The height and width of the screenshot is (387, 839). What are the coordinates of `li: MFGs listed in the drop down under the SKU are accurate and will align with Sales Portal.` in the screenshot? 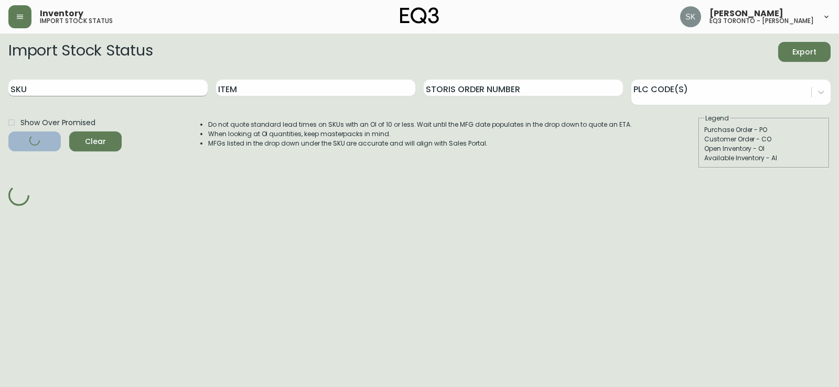 It's located at (420, 144).